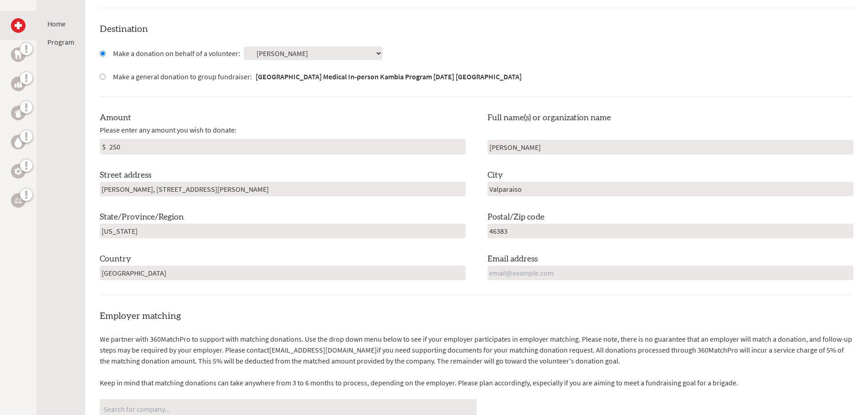 The height and width of the screenshot is (415, 868). Describe the element at coordinates (477, 350) in the screenshot. I see `p: We partner with 360MatchPro to support with matching donations. Use the drop down menu below to s...` at that location.